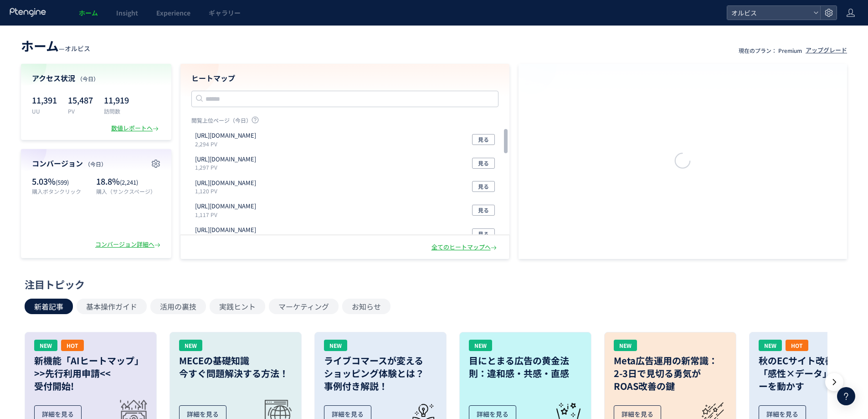  What do you see at coordinates (128, 182) in the screenshot?
I see `p: 18.8%` at bounding box center [128, 182].